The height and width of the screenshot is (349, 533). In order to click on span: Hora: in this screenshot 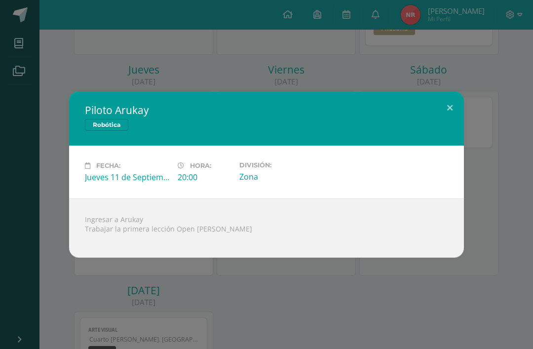, I will do `click(200, 165)`.